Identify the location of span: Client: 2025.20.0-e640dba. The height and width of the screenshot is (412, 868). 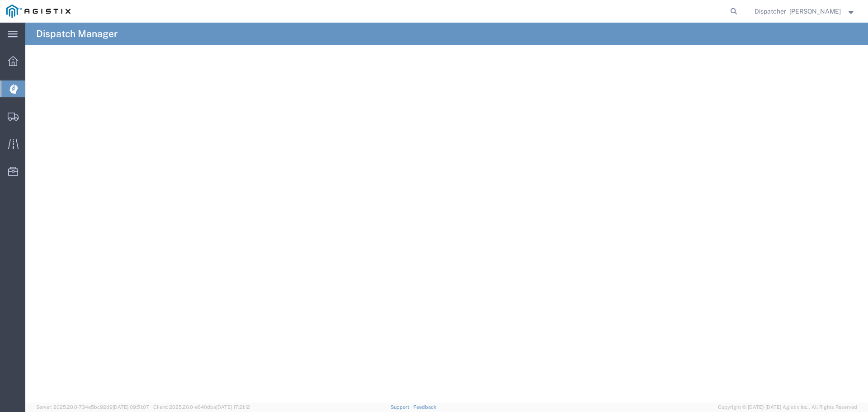
(202, 406).